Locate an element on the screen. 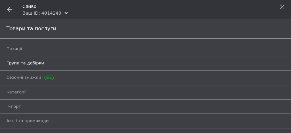 Image resolution: width=291 pixels, height=133 pixels. span: Акції та промокоди is located at coordinates (27, 121).